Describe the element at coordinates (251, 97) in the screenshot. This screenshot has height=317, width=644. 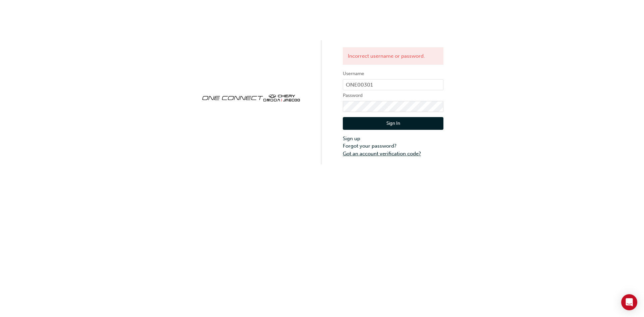
I see `img: oneconnect` at that location.